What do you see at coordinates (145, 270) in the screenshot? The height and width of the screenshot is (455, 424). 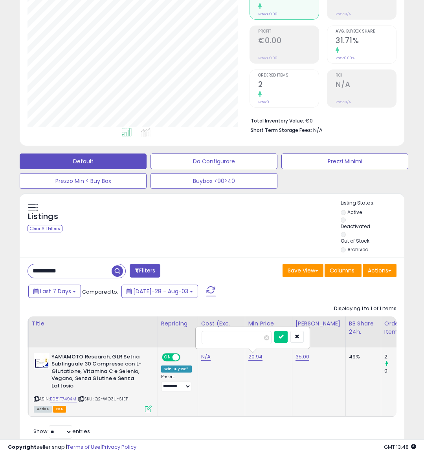 I see `button: Filters` at bounding box center [145, 270].